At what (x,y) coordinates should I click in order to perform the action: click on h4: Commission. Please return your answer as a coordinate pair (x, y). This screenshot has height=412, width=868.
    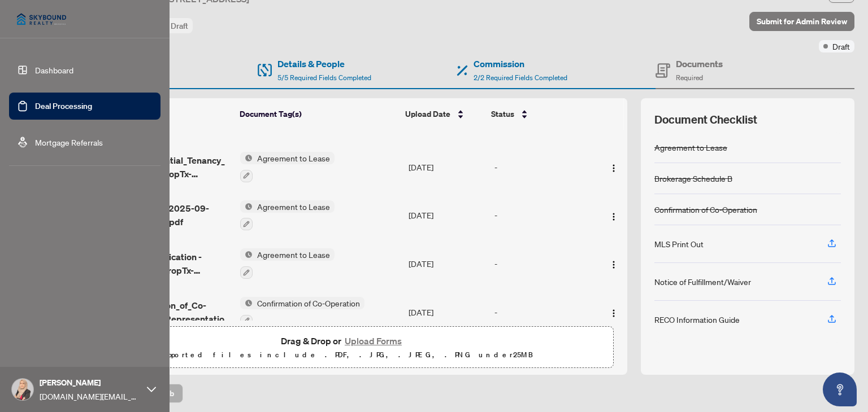
    Looking at the image, I should click on (520, 64).